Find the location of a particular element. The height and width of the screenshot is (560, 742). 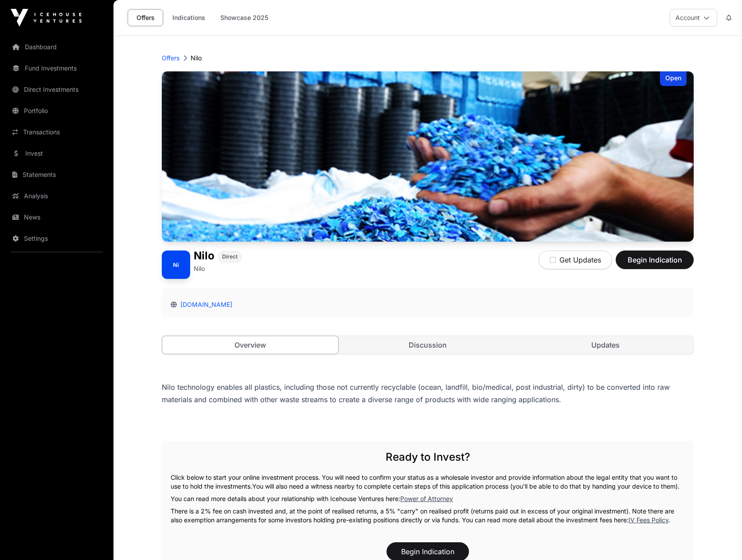

h1: Nilo is located at coordinates (204, 256).